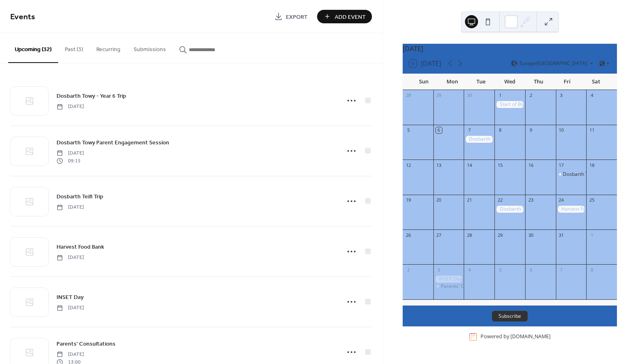  I want to click on span: Dosbarth Teifi Trip, so click(80, 197).